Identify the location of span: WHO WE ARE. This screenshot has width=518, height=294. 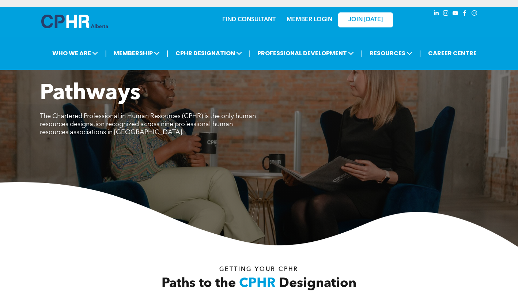
(75, 53).